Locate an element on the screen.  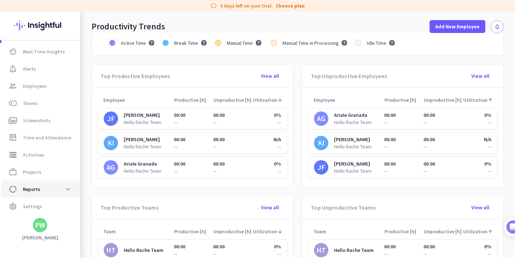
i: notifications is located at coordinates (497, 26).